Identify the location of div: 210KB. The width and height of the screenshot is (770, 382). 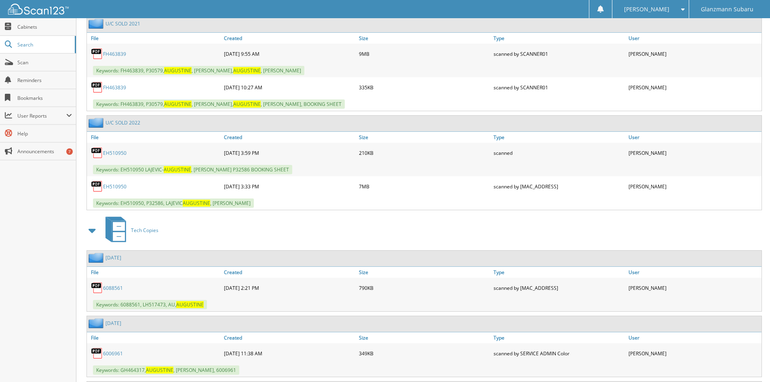
(424, 153).